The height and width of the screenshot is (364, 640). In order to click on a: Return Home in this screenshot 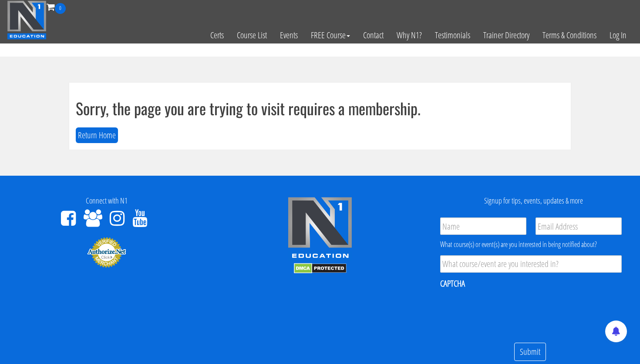, I will do `click(97, 135)`.